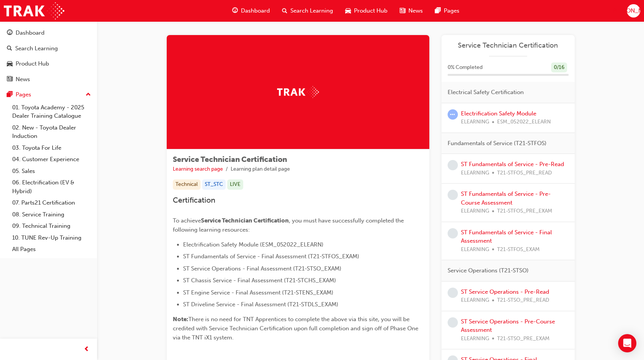  Describe the element at coordinates (486, 92) in the screenshot. I see `span: Electrical Safety Certification` at that location.